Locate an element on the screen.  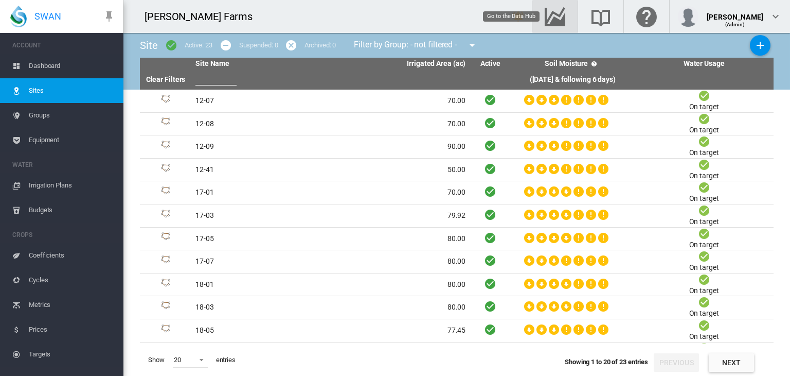
td: 12-08 is located at coordinates (261, 124).